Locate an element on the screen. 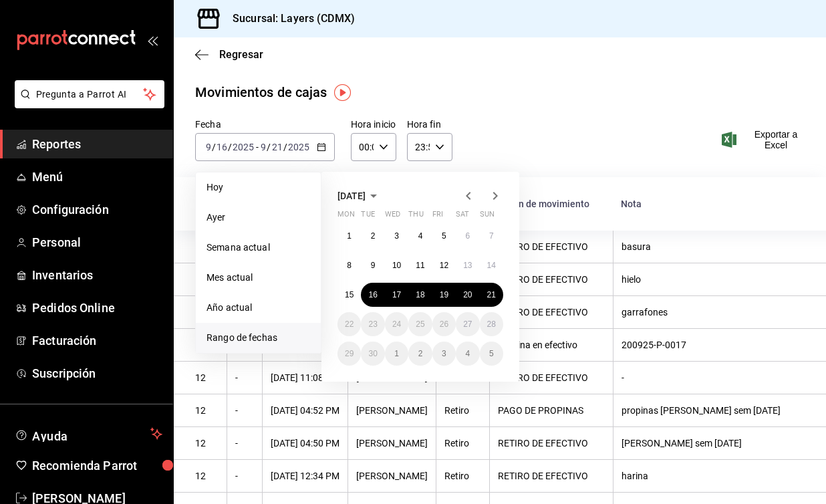  abbr: September 25, 2025 is located at coordinates (420, 324).